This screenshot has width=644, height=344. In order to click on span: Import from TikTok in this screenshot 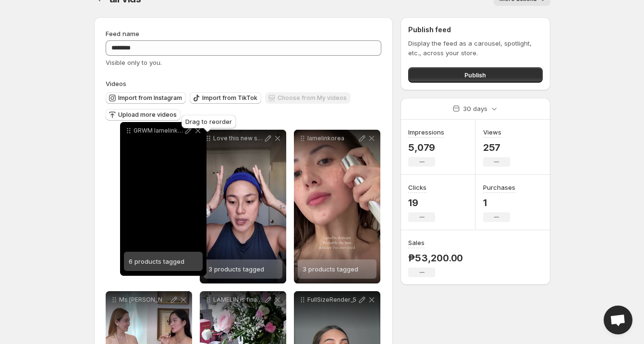, I will do `click(230, 98)`.